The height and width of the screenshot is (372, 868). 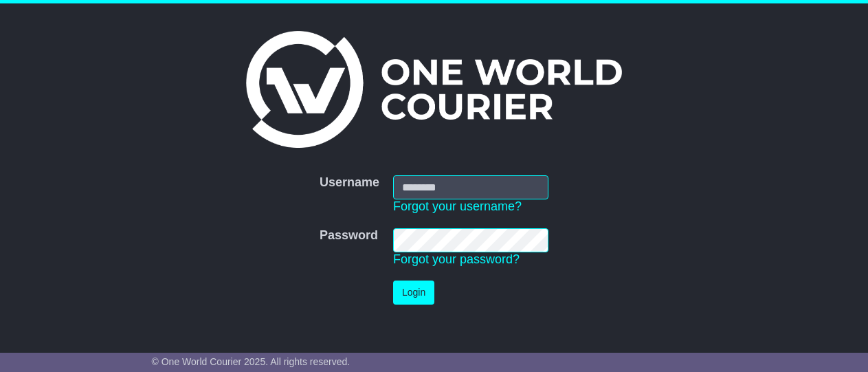 What do you see at coordinates (457, 206) in the screenshot?
I see `a: Forgot your username?` at bounding box center [457, 206].